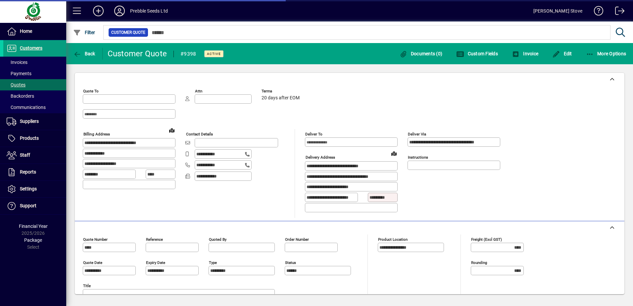 The image size is (633, 306). What do you see at coordinates (35, 96) in the screenshot?
I see `a: Backorders` at bounding box center [35, 96].